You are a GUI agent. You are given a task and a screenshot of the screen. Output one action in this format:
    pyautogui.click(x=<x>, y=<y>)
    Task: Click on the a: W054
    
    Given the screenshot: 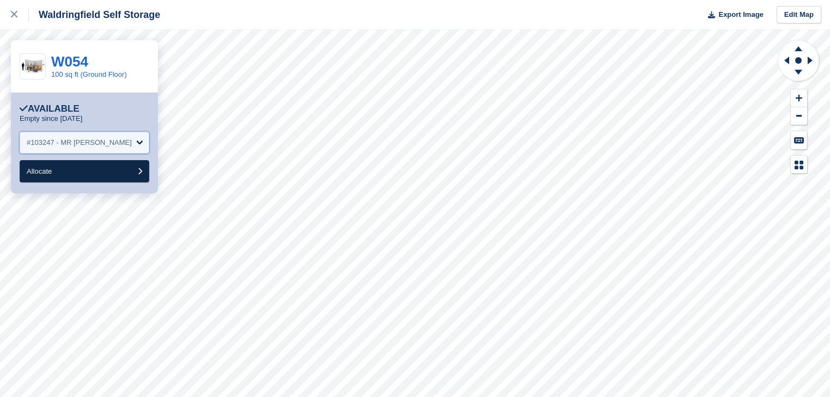 What is the action you would take?
    pyautogui.click(x=70, y=62)
    